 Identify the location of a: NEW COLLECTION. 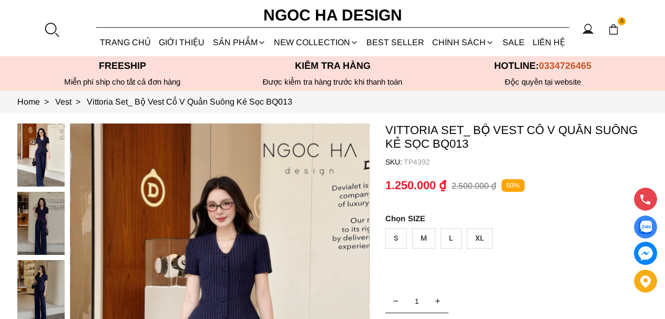
(316, 42).